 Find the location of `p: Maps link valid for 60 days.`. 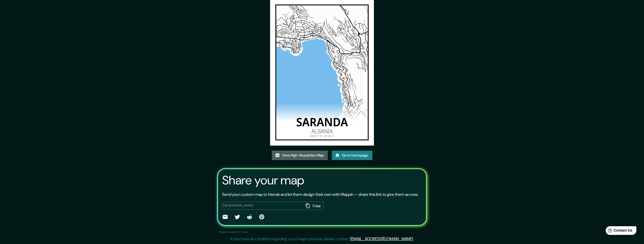

p: Maps link valid for 60 days. is located at coordinates (234, 232).